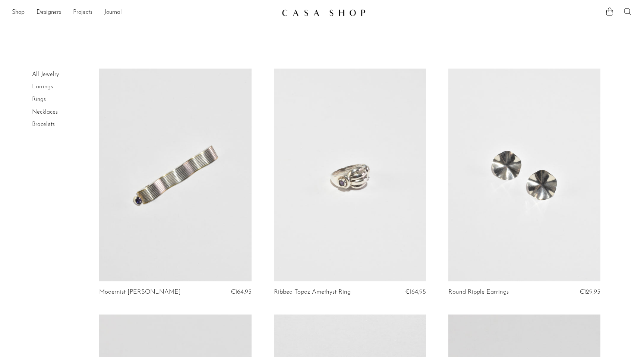 The width and height of the screenshot is (644, 357). I want to click on a: Shop, so click(19, 12).